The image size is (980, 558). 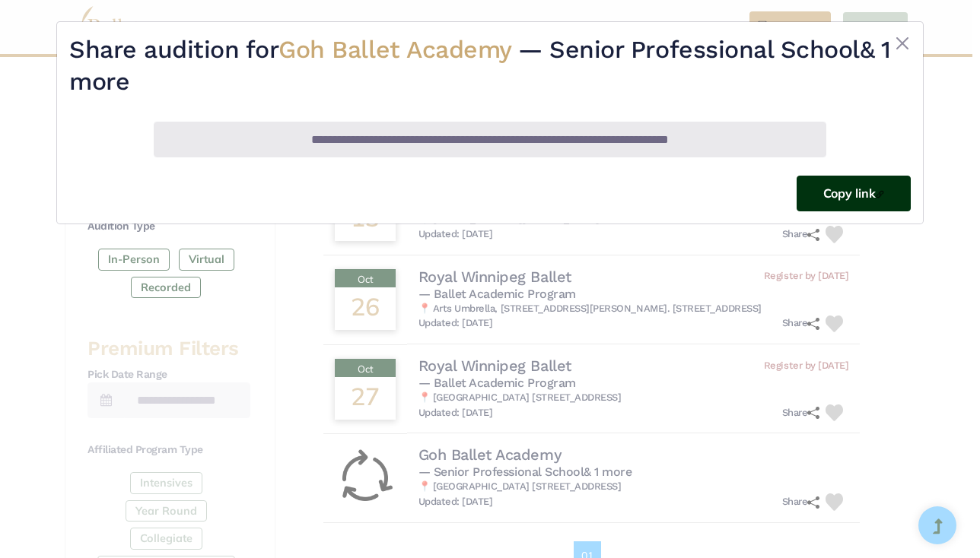 What do you see at coordinates (479, 66) in the screenshot?
I see `span: — Senior Professional School` at bounding box center [479, 66].